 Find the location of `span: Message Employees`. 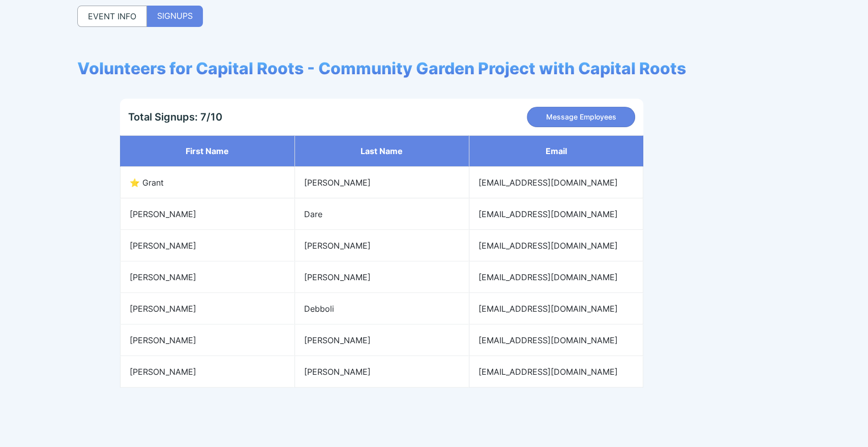

span: Message Employees is located at coordinates (581, 117).